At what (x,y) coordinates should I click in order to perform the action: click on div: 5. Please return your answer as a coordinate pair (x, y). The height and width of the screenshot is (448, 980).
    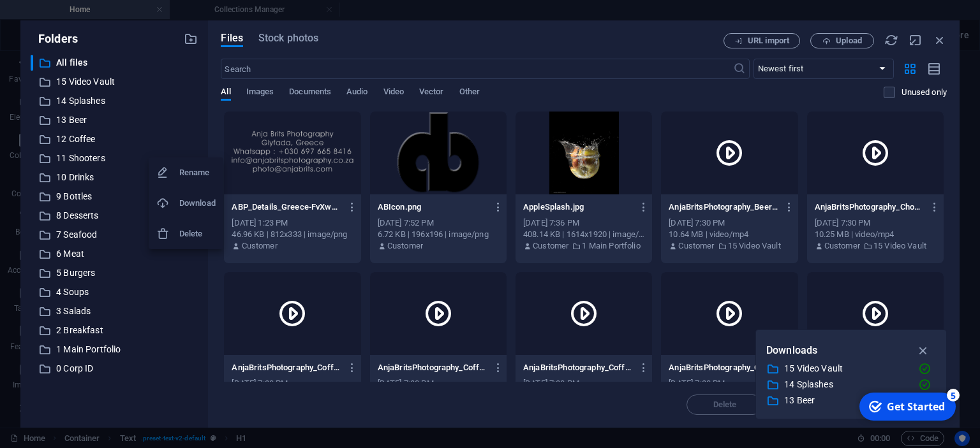
    Looking at the image, I should click on (97, 8).